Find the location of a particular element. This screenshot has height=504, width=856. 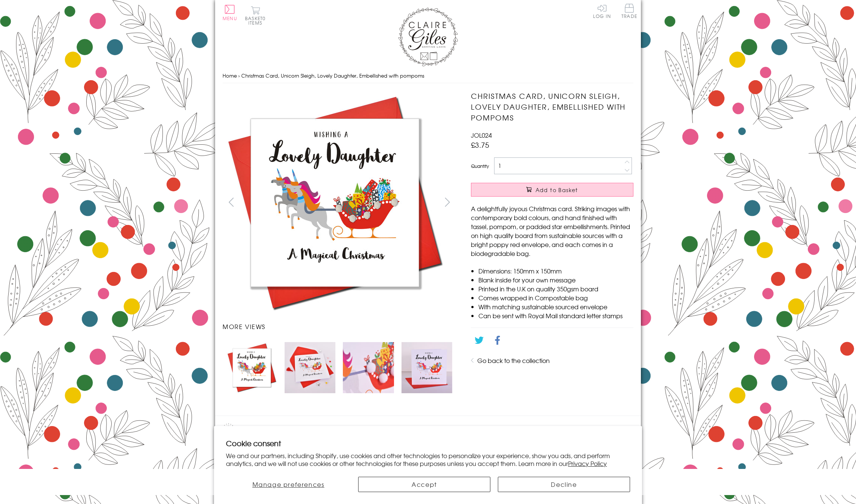

ul: Carousel Pagination is located at coordinates (339, 368).